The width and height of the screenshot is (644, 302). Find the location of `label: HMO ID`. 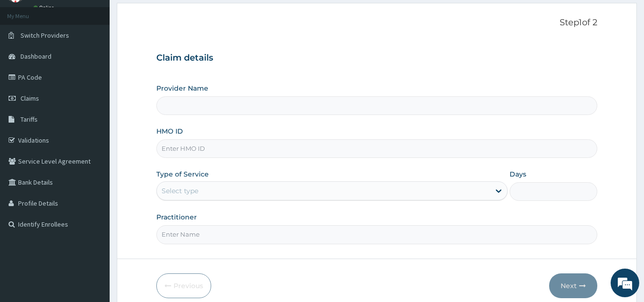

label: HMO ID is located at coordinates (170, 131).